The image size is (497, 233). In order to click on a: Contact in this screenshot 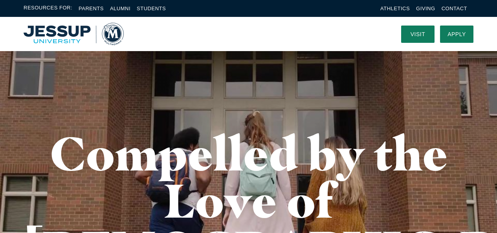, I will do `click(454, 8)`.